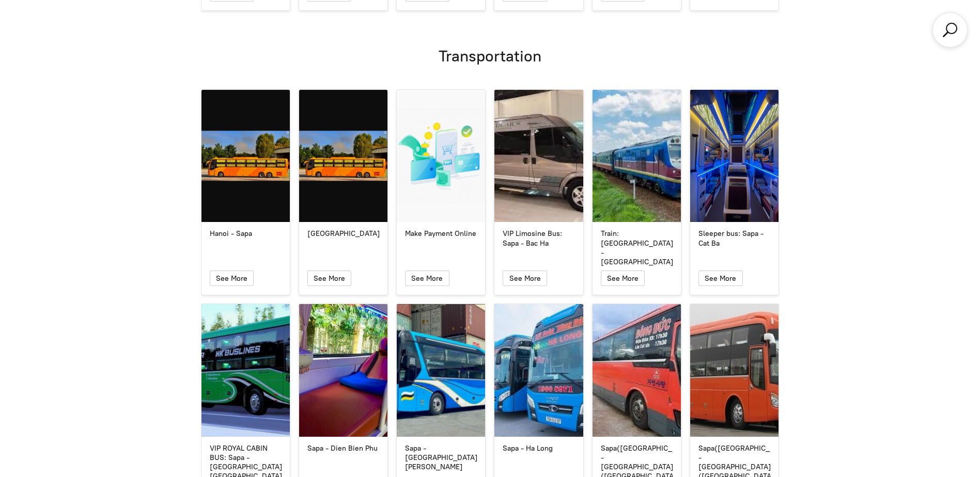 Image resolution: width=980 pixels, height=477 pixels. What do you see at coordinates (734, 370) in the screenshot?
I see `a: Sapa(Viet Nam) - Luang Pha Bang(Laos)` at bounding box center [734, 370].